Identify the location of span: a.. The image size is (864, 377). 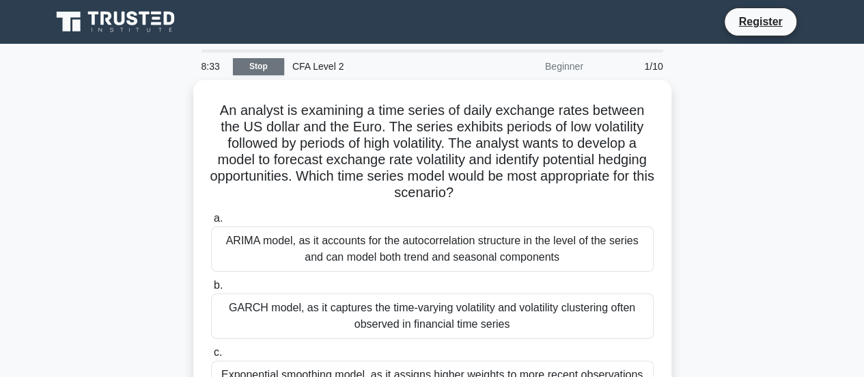
(218, 217).